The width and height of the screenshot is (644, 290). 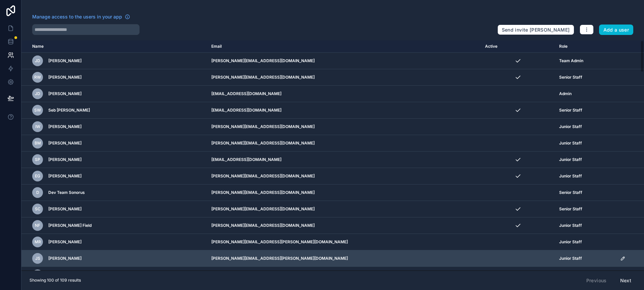 What do you see at coordinates (565, 94) in the screenshot?
I see `span: Admin` at bounding box center [565, 94].